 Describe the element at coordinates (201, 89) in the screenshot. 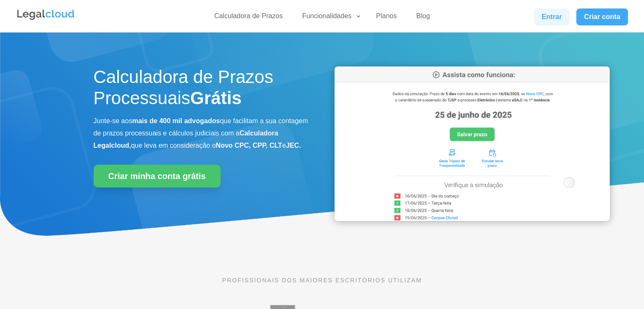

I see `h1: Calculadora de Prazos Processuais` at that location.